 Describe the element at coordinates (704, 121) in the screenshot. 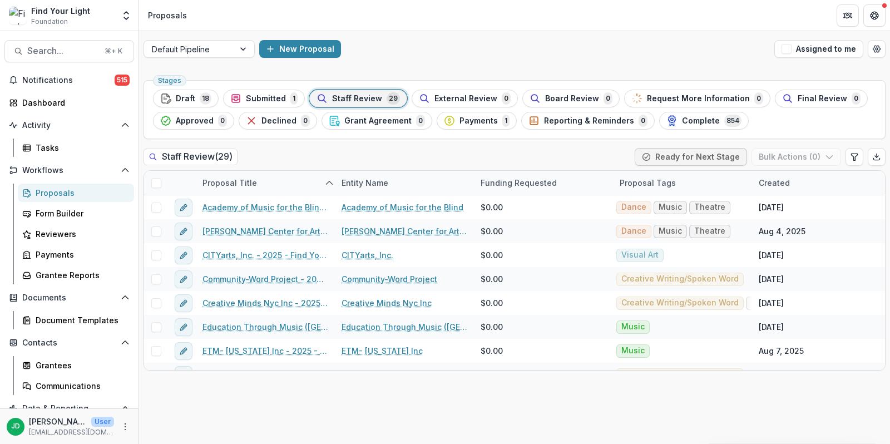

I see `button: Complete854` at that location.